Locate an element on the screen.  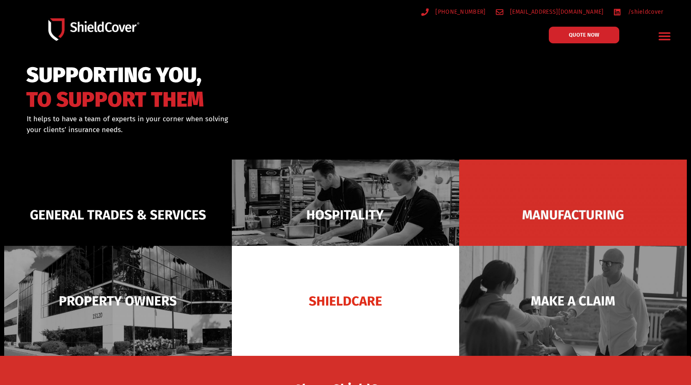
p: your clients’ insurance needs. is located at coordinates (207, 130).